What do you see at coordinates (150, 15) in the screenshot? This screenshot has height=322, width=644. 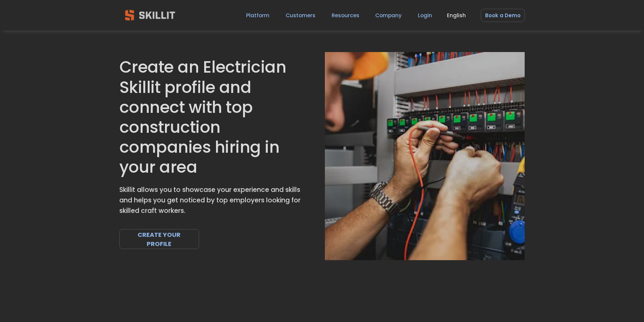 I see `a: Skillit` at bounding box center [150, 15].